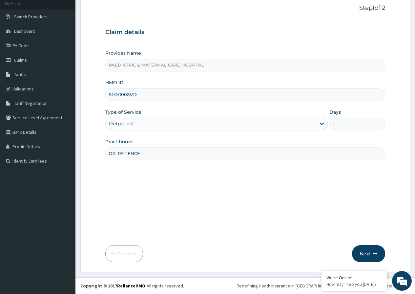 This screenshot has height=294, width=415. I want to click on input: Enter Name, so click(245, 153).